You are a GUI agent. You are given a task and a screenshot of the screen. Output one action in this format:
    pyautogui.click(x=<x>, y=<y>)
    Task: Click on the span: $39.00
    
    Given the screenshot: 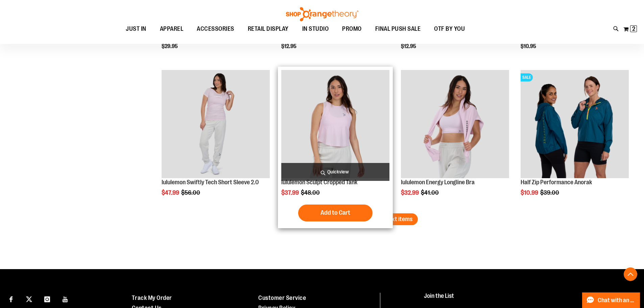 What is the action you would take?
    pyautogui.click(x=550, y=193)
    